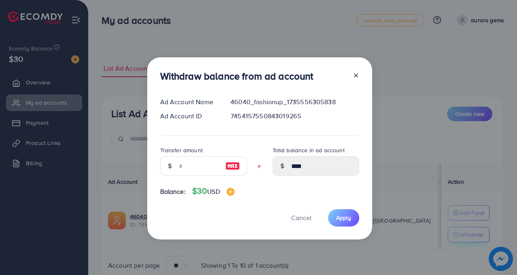 The height and width of the screenshot is (275, 517). What do you see at coordinates (343, 218) in the screenshot?
I see `button: Apply` at bounding box center [343, 218].